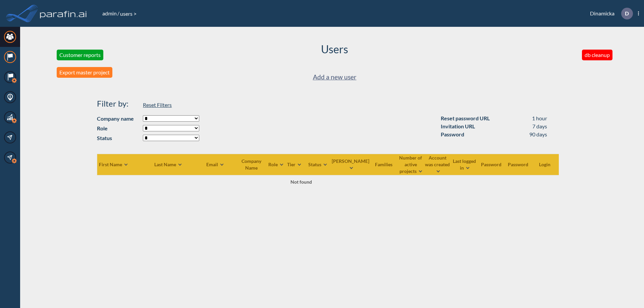 The height and width of the screenshot is (308, 644). Describe the element at coordinates (465, 118) in the screenshot. I see `div: Reset password URL` at that location.